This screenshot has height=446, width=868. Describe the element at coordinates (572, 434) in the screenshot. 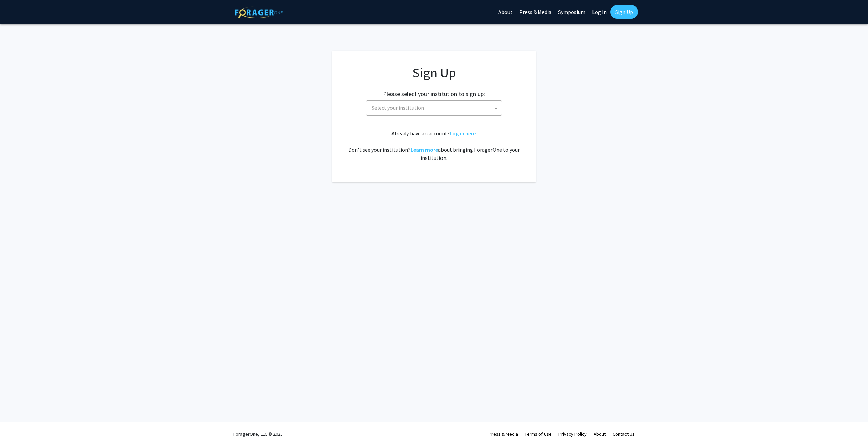

I see `a: Privacy Policy` at that location.